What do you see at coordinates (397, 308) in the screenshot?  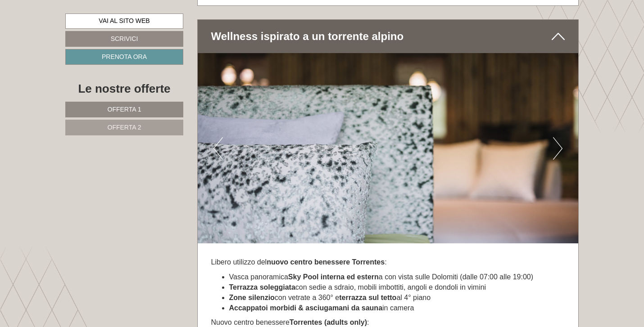 I see `li: in camera` at bounding box center [397, 308].